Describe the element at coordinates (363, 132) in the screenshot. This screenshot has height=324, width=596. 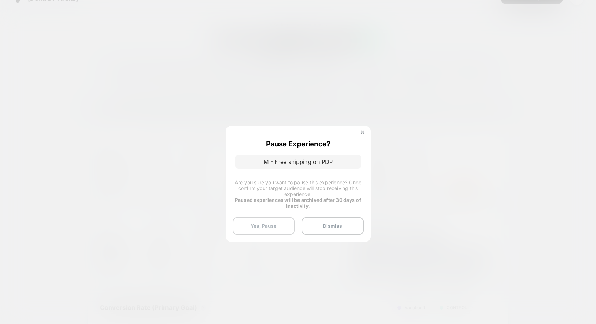
I see `img: close` at that location.